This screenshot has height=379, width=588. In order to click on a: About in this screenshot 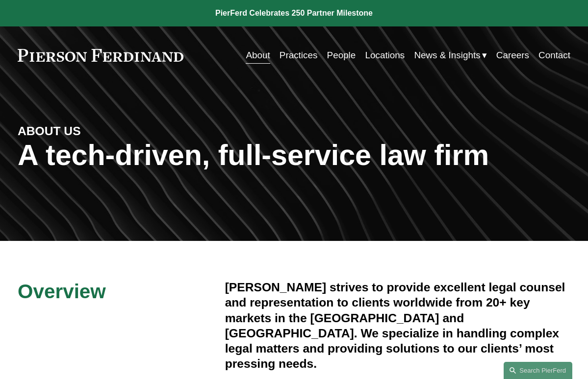, I will do `click(257, 55)`.